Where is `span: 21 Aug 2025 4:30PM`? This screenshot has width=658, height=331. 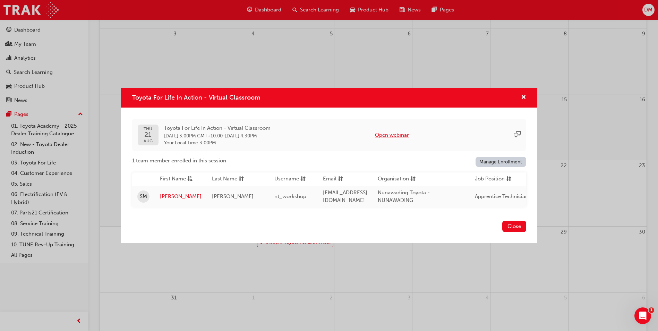 span: 21 Aug 2025 4:30PM is located at coordinates (241, 136).